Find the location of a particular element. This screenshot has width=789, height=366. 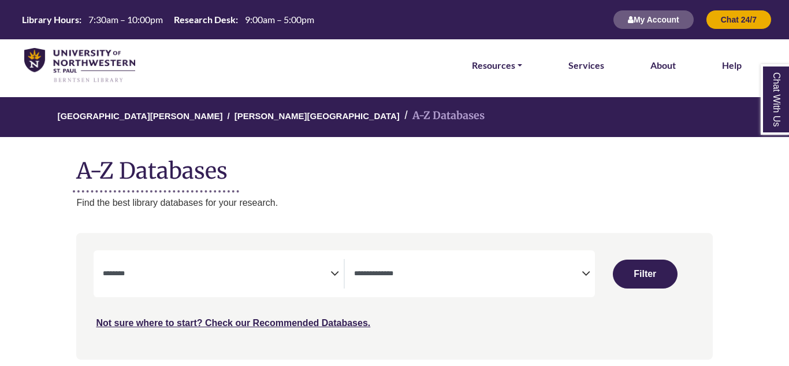

nav: Search filters is located at coordinates (394, 296).